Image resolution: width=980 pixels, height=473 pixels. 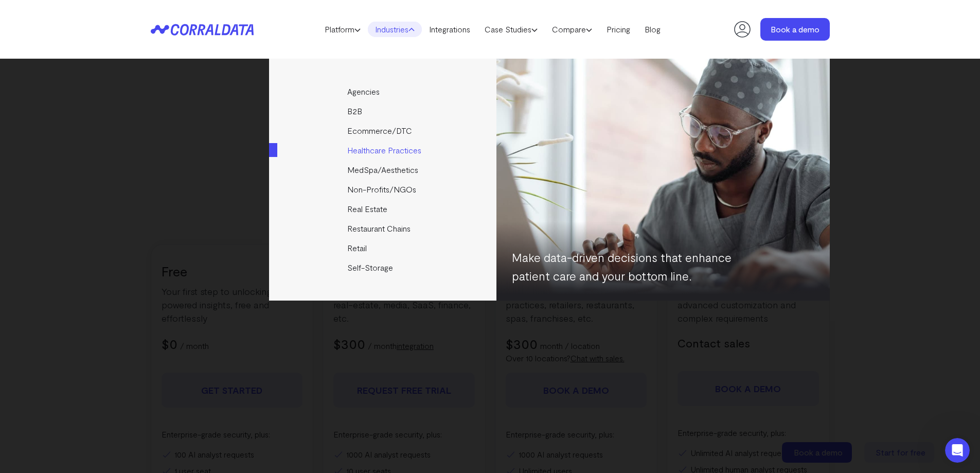 I want to click on a: Self-Storage, so click(x=384, y=268).